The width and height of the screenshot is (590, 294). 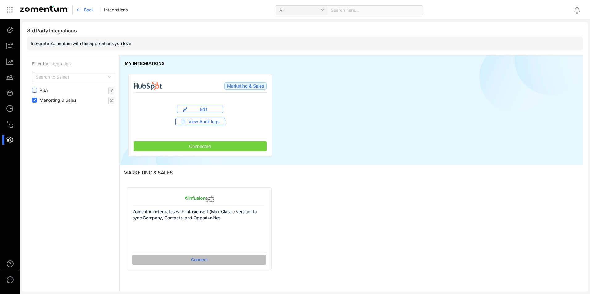 I want to click on span: MY INTEGRATIONS, so click(x=144, y=64).